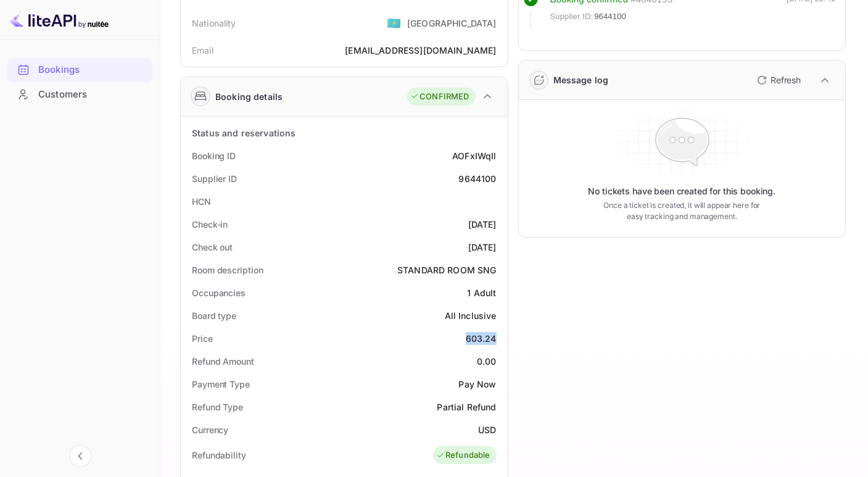  What do you see at coordinates (610, 17) in the screenshot?
I see `span: 9644100` at bounding box center [610, 17].